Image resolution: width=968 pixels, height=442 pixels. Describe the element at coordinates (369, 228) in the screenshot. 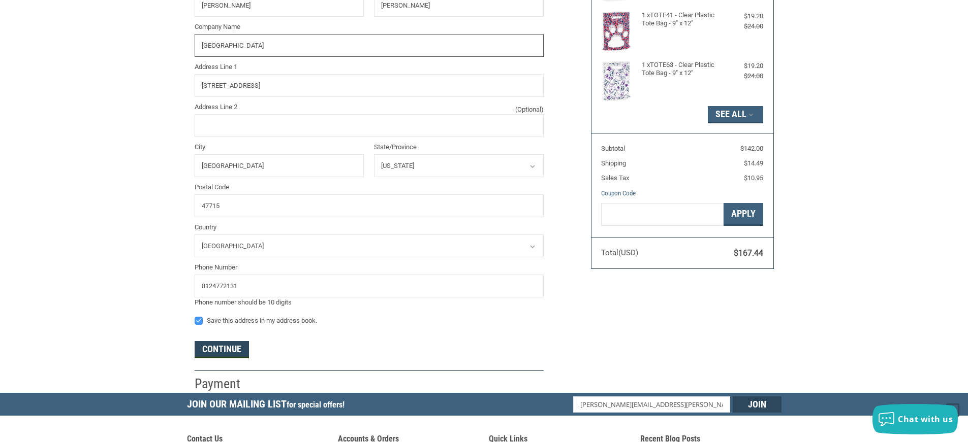

I see `label: Country` at that location.